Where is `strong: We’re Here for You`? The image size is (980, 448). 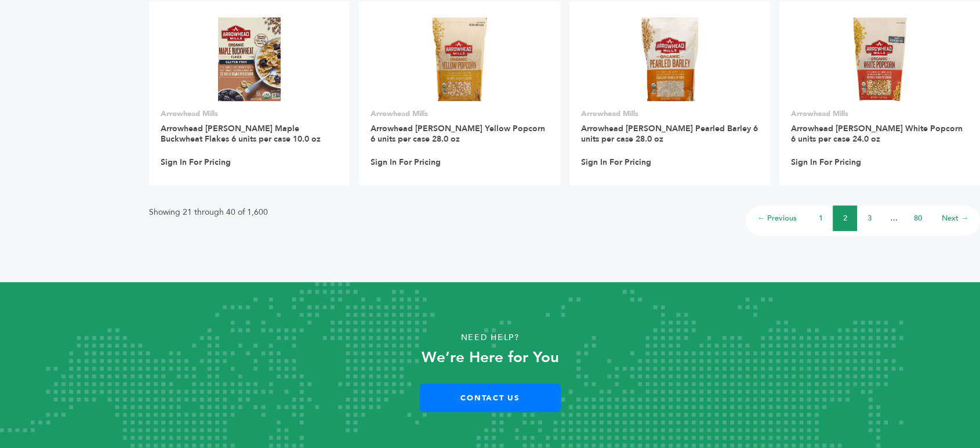
strong: We’re Here for You is located at coordinates (490, 358).